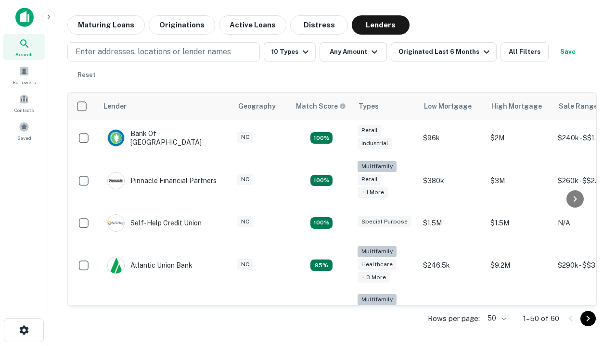  I want to click on td: $96k, so click(452, 138).